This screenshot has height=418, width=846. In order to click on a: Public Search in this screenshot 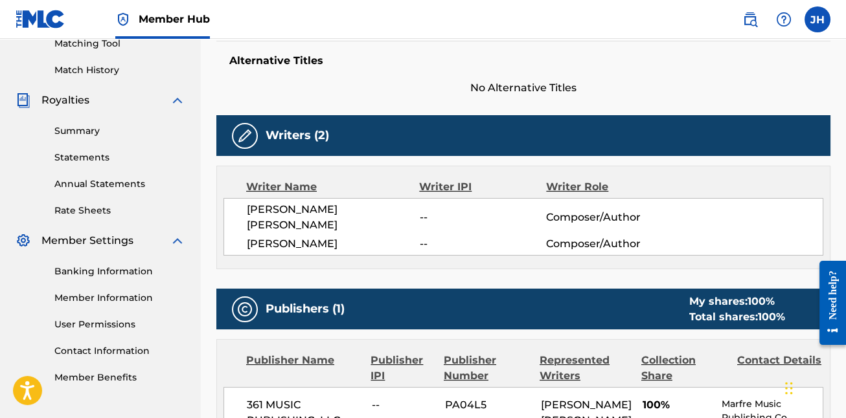, I will do `click(750, 19)`.